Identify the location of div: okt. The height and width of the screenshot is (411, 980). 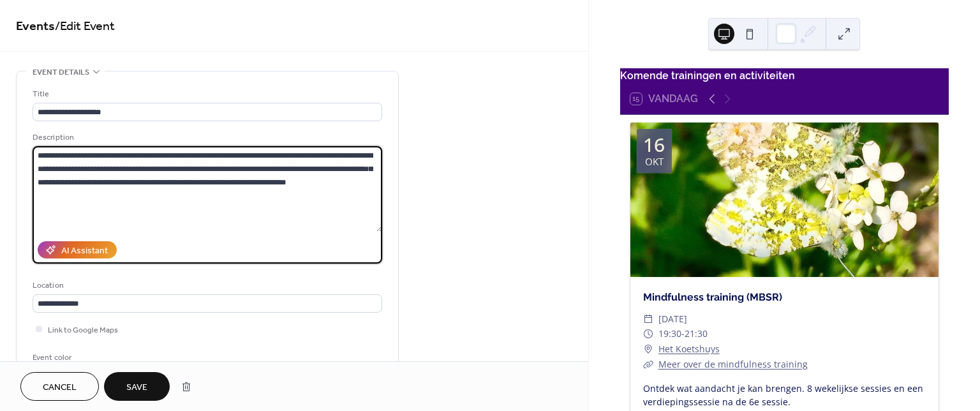
(654, 161).